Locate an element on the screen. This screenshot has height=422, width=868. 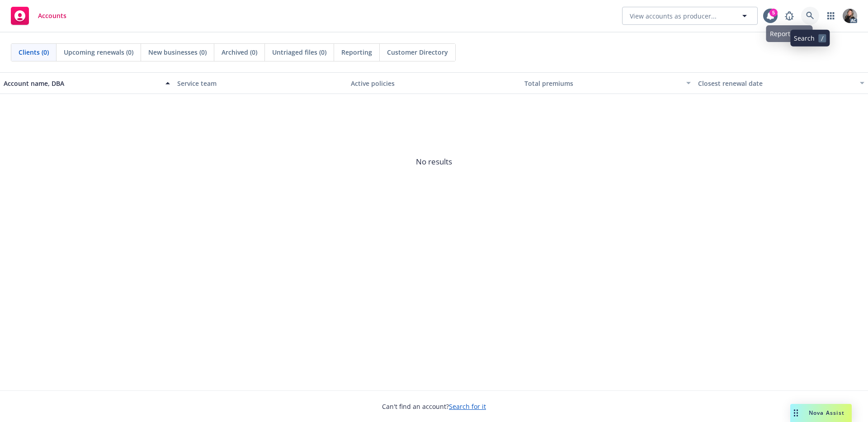
button: Active policies is located at coordinates (434, 83).